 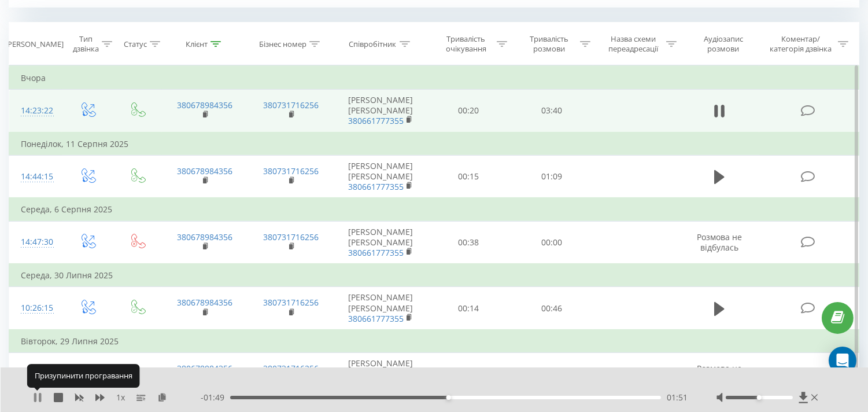 What do you see at coordinates (633, 44) in the screenshot?
I see `div: Назва схеми переадресації` at bounding box center [633, 44].